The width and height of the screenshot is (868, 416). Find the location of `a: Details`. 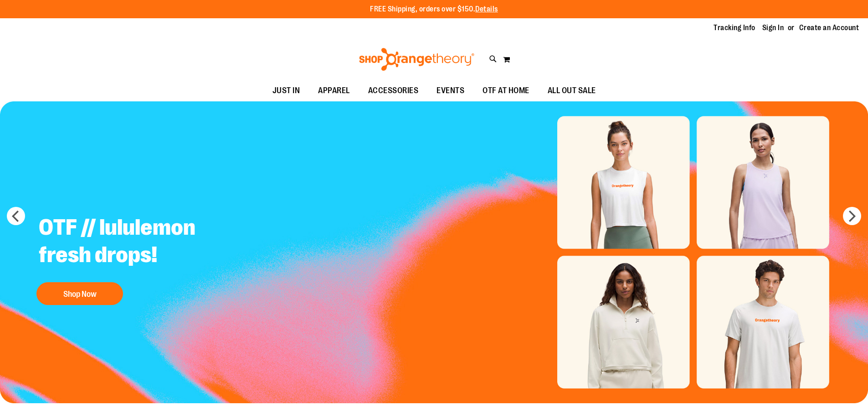

a: Details is located at coordinates (487, 9).